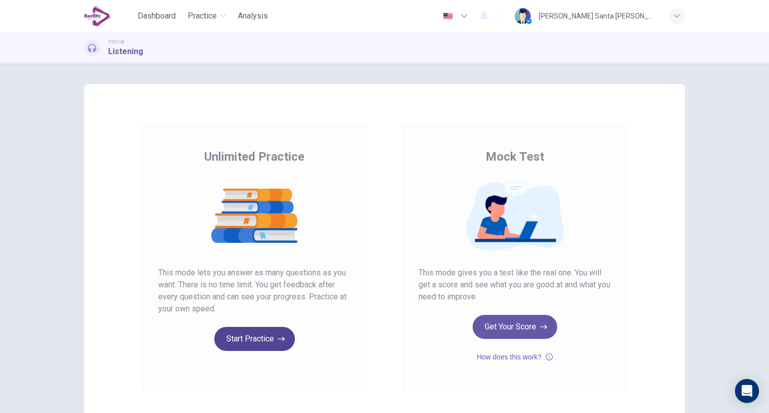  Describe the element at coordinates (202, 16) in the screenshot. I see `span: Practice` at that location.